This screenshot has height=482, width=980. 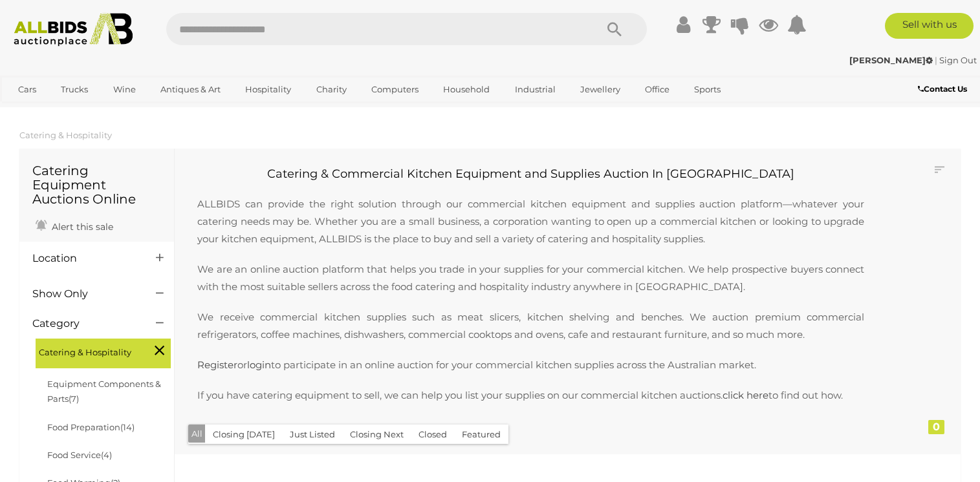 I want to click on a: Office, so click(x=657, y=89).